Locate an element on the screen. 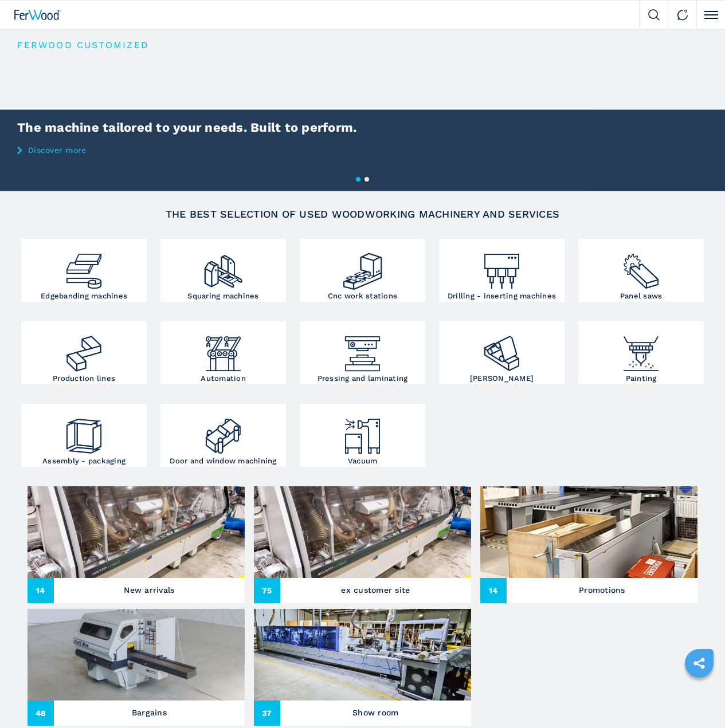 This screenshot has width=725, height=728. a: Assembly - packaging is located at coordinates (83, 436).